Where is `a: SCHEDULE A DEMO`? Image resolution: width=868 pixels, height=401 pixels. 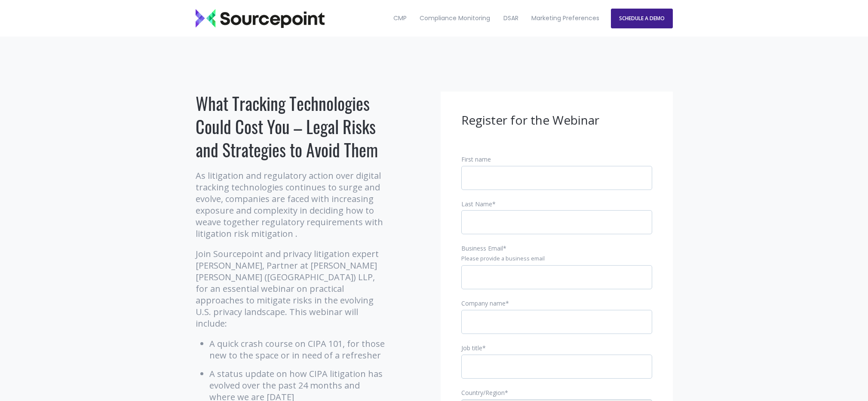 a: SCHEDULE A DEMO is located at coordinates (642, 18).